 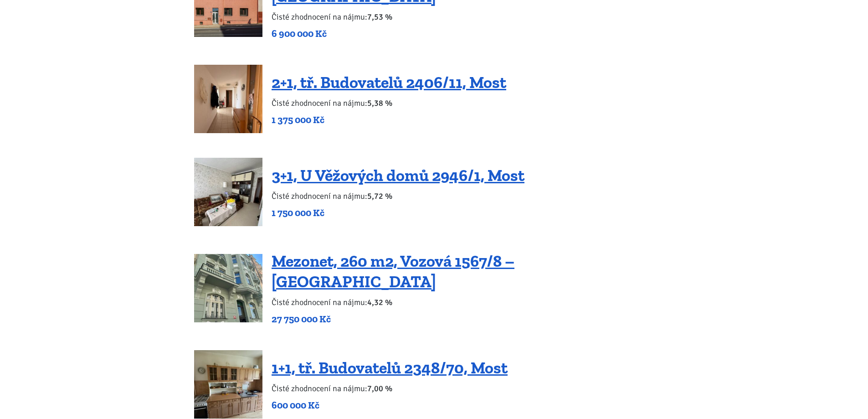 I want to click on b: 7,53 %, so click(x=379, y=17).